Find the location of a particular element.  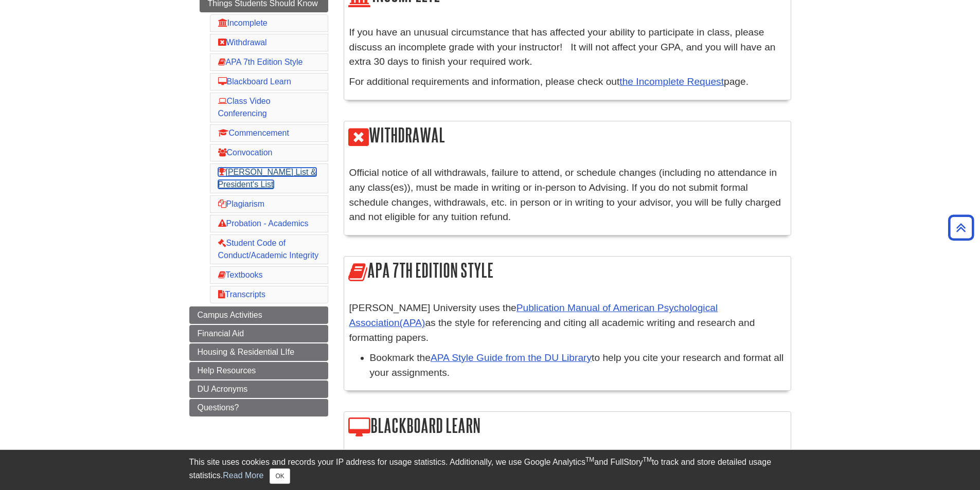

a: DU Acronyms is located at coordinates (259, 390).